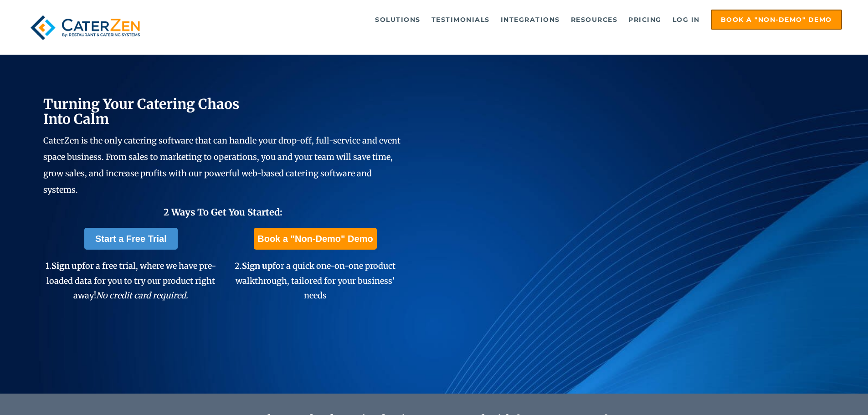 The image size is (868, 415). I want to click on img: caterzen, so click(85, 27).